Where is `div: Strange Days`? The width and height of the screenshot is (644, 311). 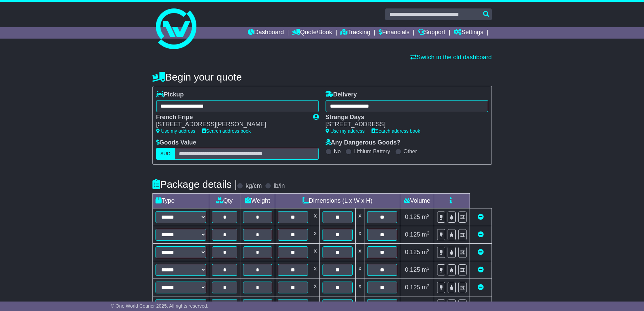 div: Strange Days is located at coordinates (403, 117).